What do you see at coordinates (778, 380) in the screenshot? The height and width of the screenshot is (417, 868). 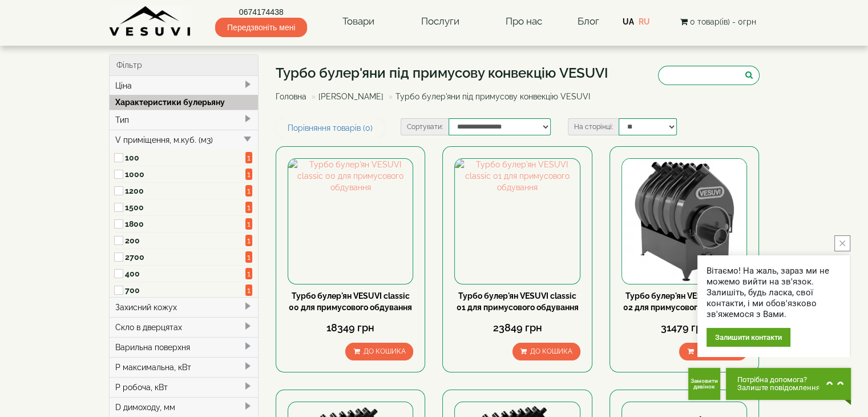 I see `span: Потрібна допомога?` at bounding box center [778, 380].